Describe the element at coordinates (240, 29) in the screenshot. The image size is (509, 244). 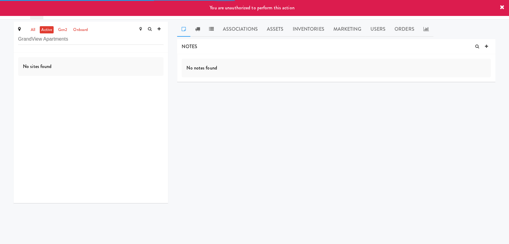
I see `a: Associations` at that location.